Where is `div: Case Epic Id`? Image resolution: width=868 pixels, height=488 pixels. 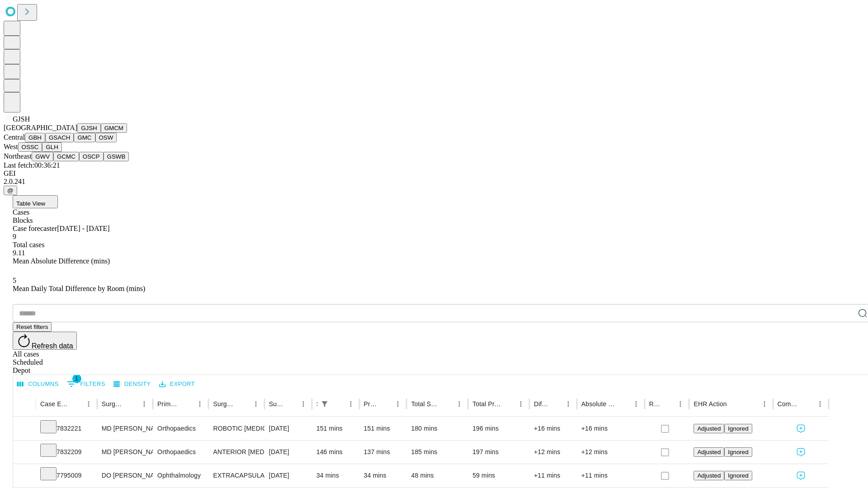
div: Case Epic Id is located at coordinates (54, 404).